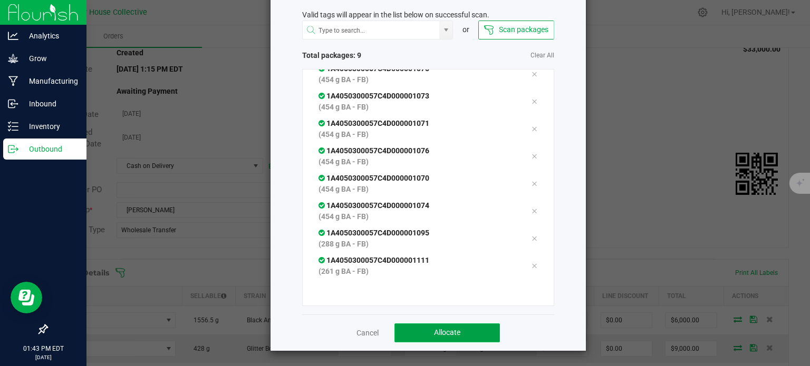 The image size is (810, 366). I want to click on inline-svg: Inventory, so click(13, 126).